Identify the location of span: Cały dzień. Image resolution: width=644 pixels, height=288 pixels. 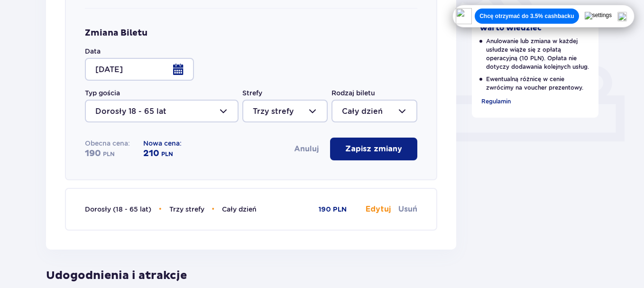
(239, 209).